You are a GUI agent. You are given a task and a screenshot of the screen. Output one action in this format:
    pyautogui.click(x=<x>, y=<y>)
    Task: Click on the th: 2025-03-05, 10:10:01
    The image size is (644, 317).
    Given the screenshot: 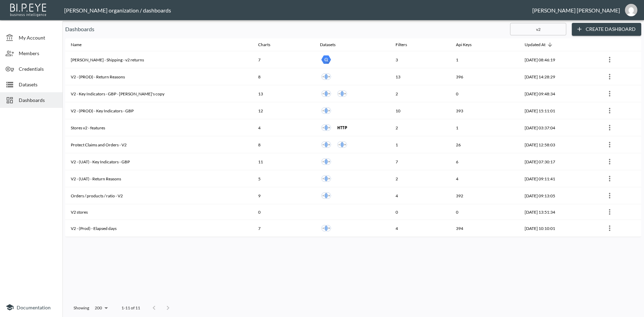 What is the action you would take?
    pyautogui.click(x=559, y=228)
    